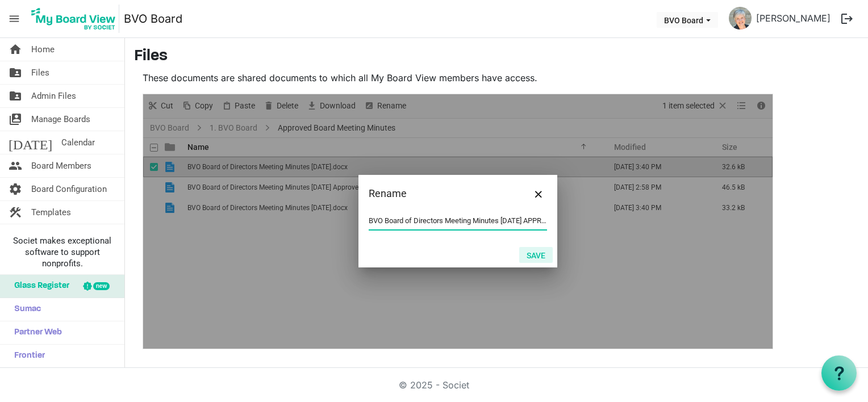 Image resolution: width=868 pixels, height=402 pixels. Describe the element at coordinates (15, 50) in the screenshot. I see `span: home` at that location.